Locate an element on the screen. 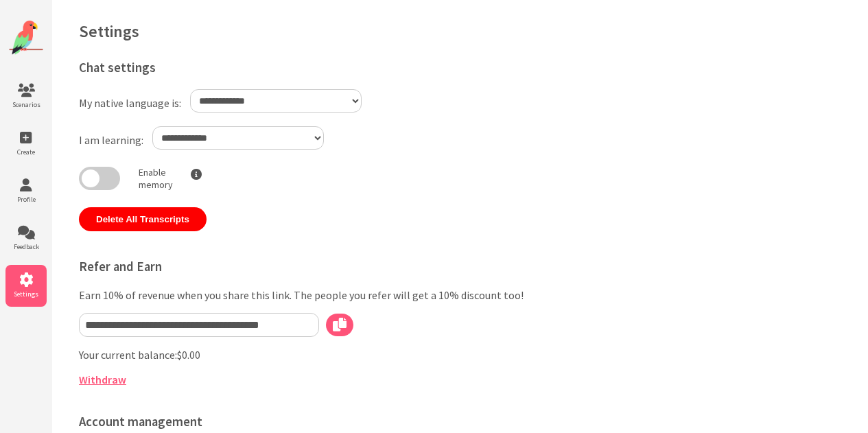 This screenshot has height=433, width=868. h3: Refer and Earn is located at coordinates (307, 266).